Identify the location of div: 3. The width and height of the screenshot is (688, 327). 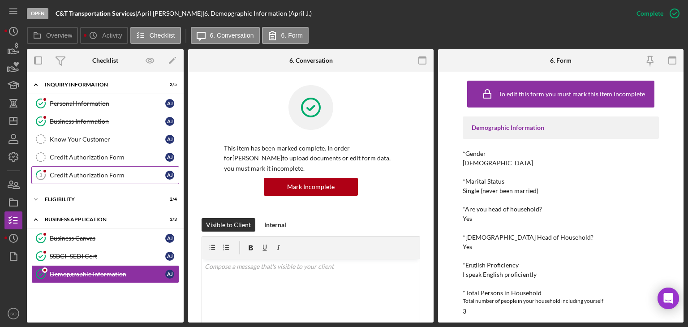
(465, 311).